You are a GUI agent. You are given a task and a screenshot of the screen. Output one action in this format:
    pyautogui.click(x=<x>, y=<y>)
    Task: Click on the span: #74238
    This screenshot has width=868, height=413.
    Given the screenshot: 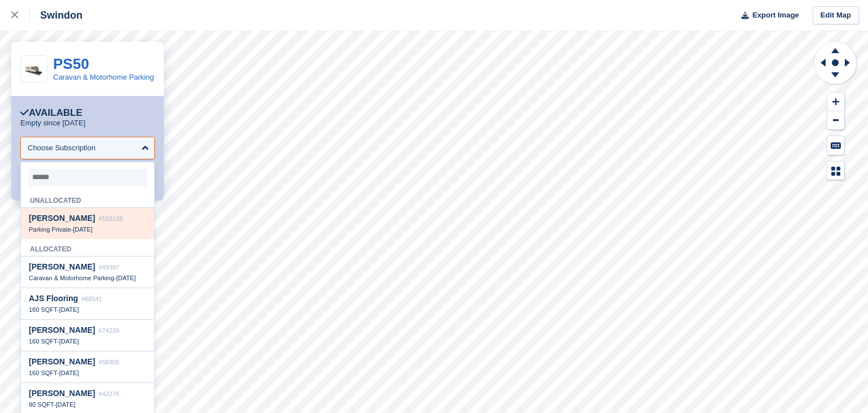 What is the action you would take?
    pyautogui.click(x=109, y=330)
    